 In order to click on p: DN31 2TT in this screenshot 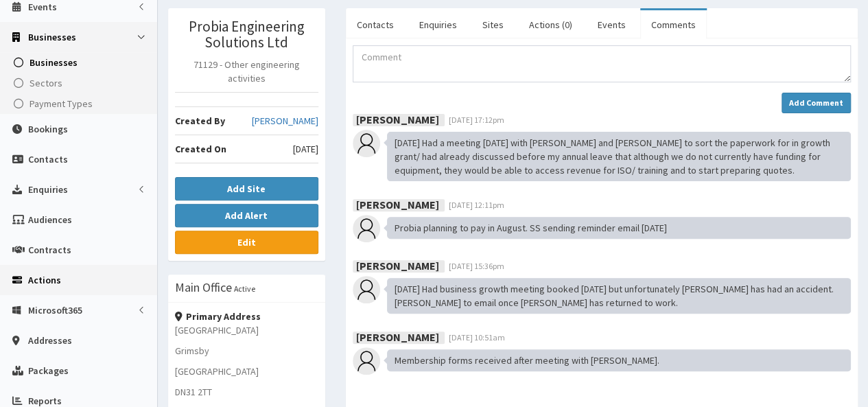, I will do `click(246, 392)`.